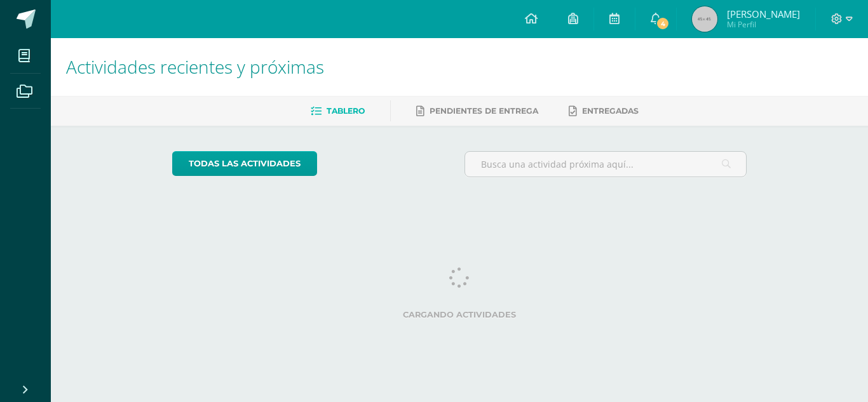 Image resolution: width=868 pixels, height=402 pixels. Describe the element at coordinates (195, 67) in the screenshot. I see `span: Actividades recientes y próximas` at that location.